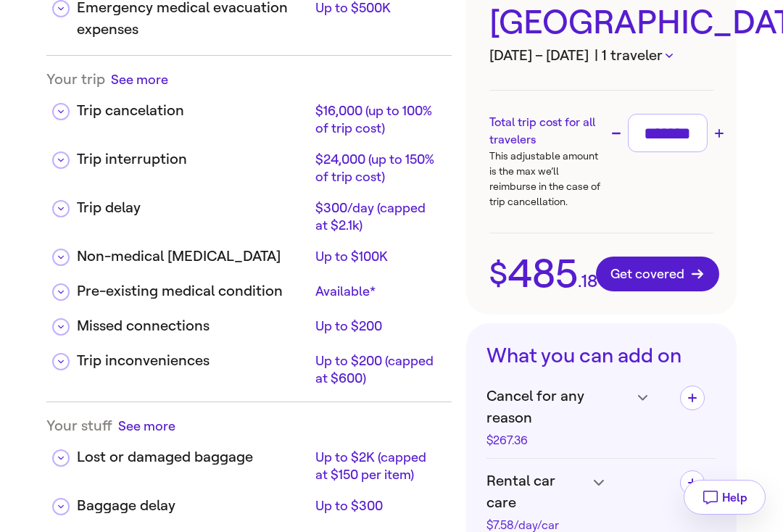  What do you see at coordinates (558, 441) in the screenshot?
I see `div: $267.36` at bounding box center [558, 441].